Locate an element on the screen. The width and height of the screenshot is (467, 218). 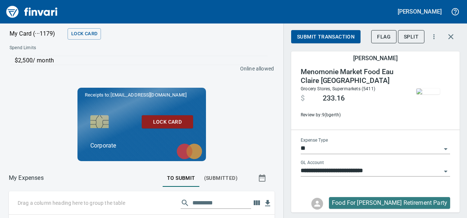
span: To Submit is located at coordinates (181, 178).